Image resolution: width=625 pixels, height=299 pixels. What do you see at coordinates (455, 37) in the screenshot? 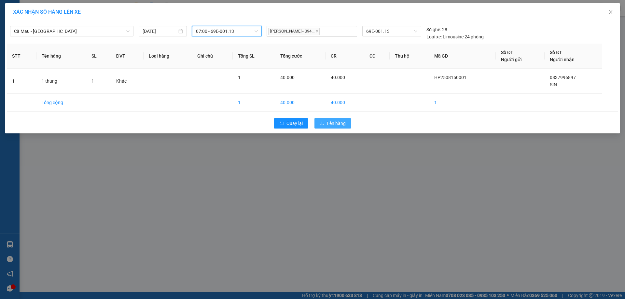
I see `div: Limousine 24 phòng` at bounding box center [455, 37].